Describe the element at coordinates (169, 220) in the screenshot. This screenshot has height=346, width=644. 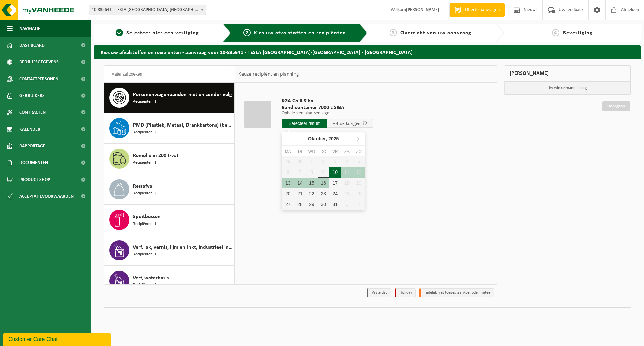
I see `button: Spuitbussen Recipiënten: 1` at that location.